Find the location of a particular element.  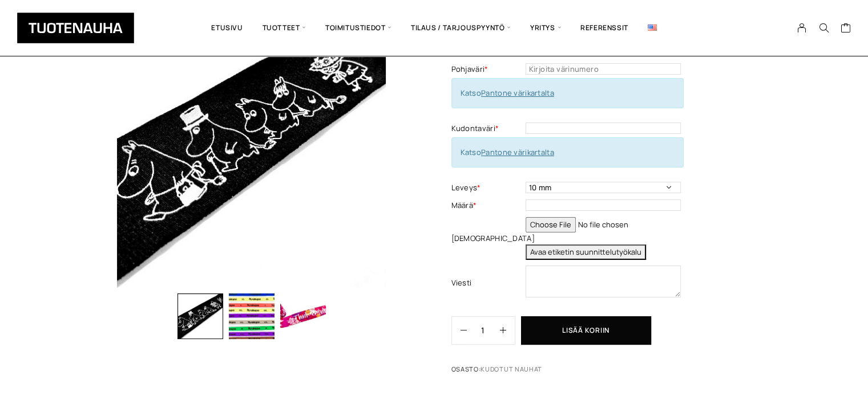

button: Lisää koriin is located at coordinates (586, 331).